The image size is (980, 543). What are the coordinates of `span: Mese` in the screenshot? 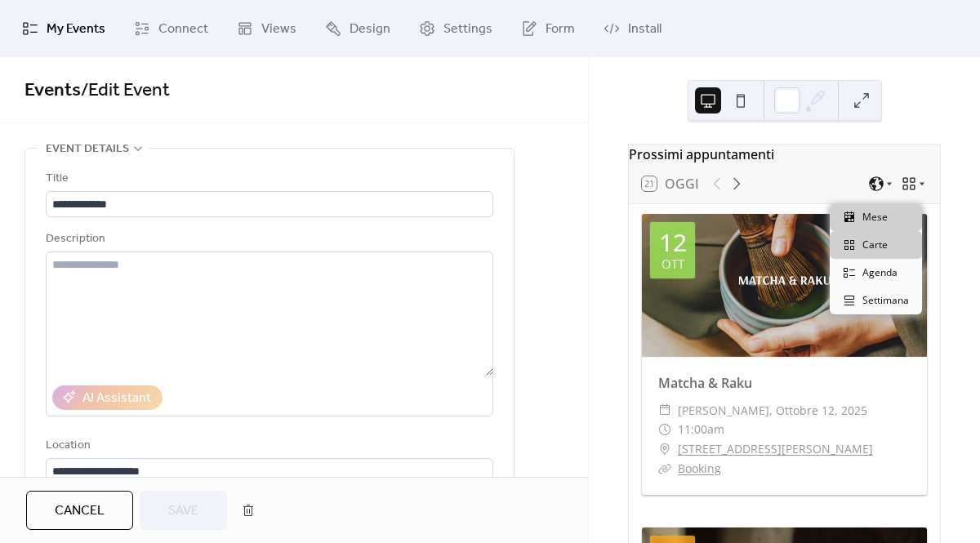 It's located at (875, 217).